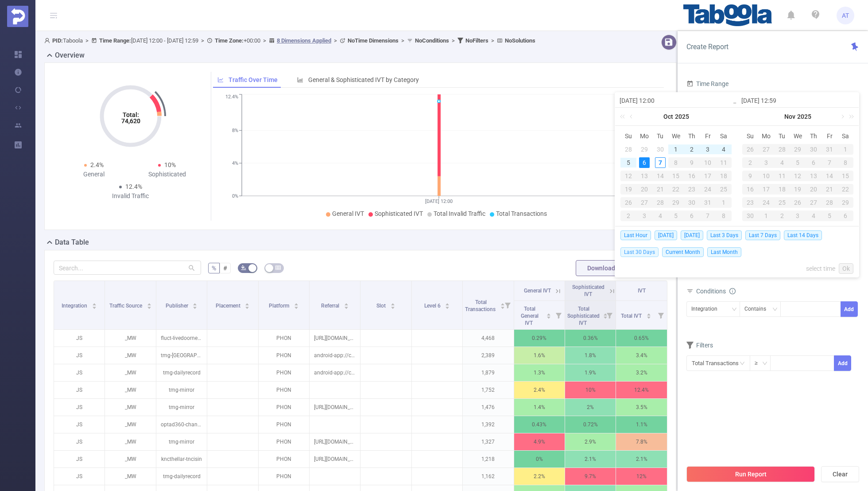  Describe the element at coordinates (767, 136) in the screenshot. I see `span: Mo` at that location.